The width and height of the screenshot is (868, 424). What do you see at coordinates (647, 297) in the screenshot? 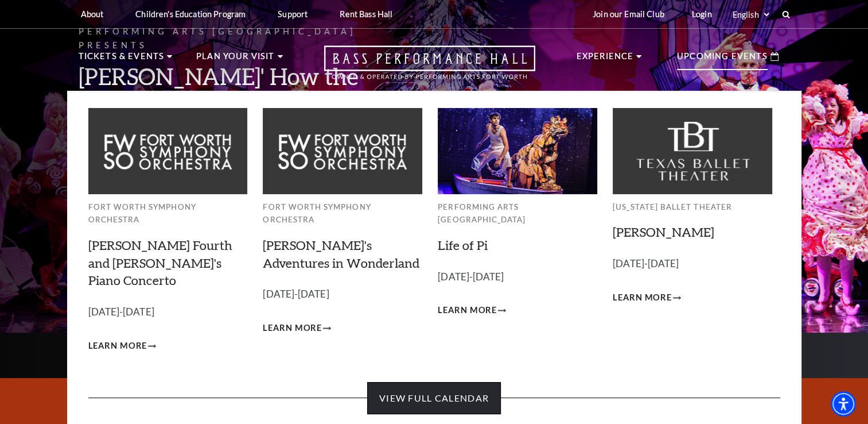
I see `a: Learn More Peter Pan` at bounding box center [647, 297].